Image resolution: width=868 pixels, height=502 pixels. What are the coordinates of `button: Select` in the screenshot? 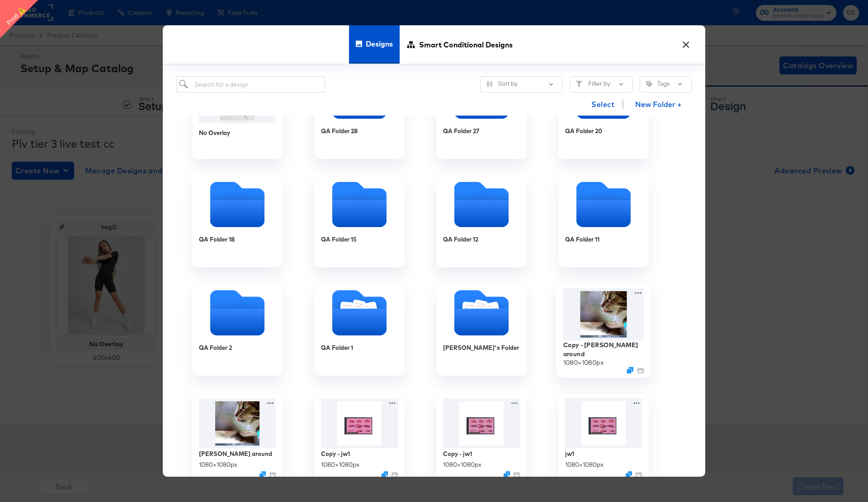 It's located at (603, 104).